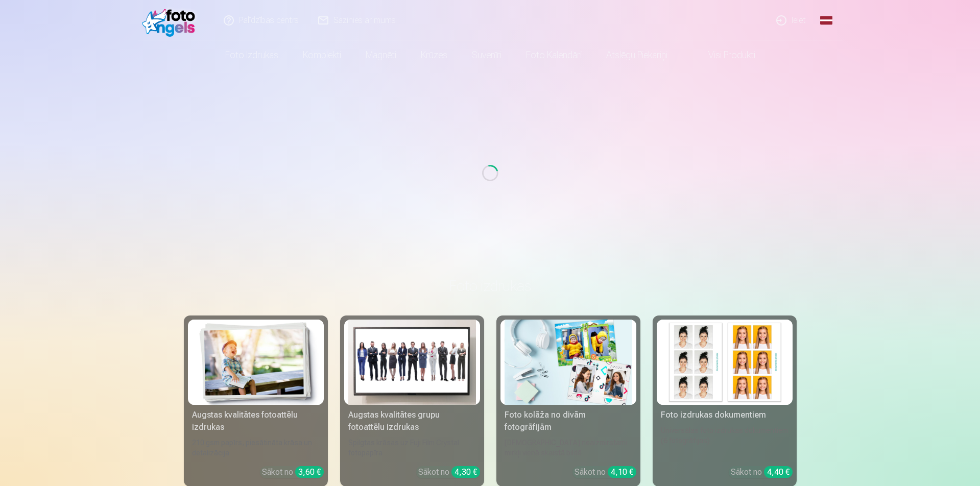 This screenshot has width=980, height=486. Describe the element at coordinates (412, 448) in the screenshot. I see `div: Spilgtas krāsas uz Fuji Film Crystal fotopapīra` at that location.